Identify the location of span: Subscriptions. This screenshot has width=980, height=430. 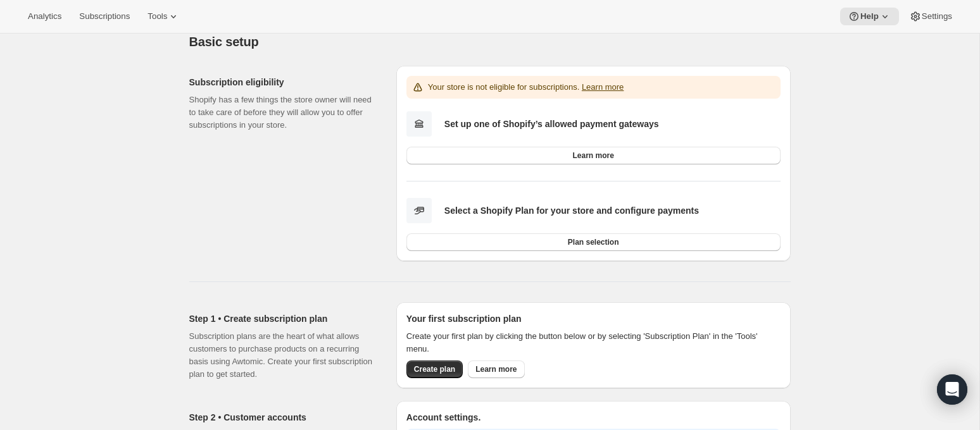
(105, 16).